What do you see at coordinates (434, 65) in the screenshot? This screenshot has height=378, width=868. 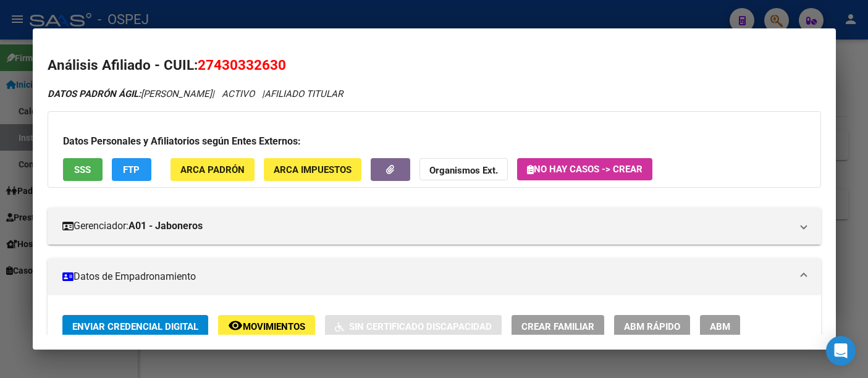 I see `h2: Análisis Afiliado - CUIL:` at bounding box center [434, 65].